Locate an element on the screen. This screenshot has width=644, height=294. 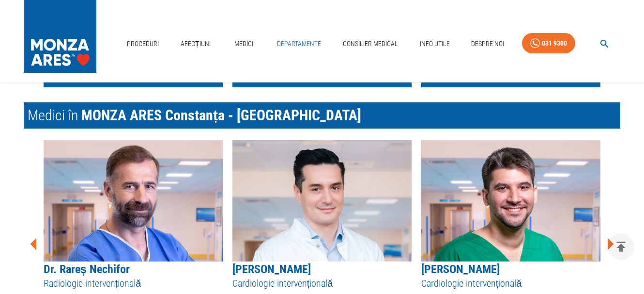
a: Proceduri is located at coordinates (143, 43).